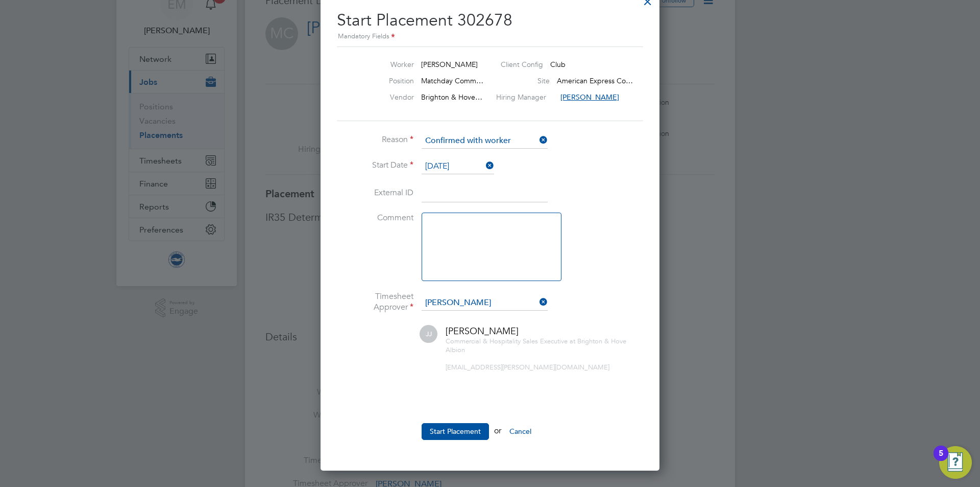 The image size is (980, 487). Describe the element at coordinates (484, 303) in the screenshot. I see `input: Search for...` at that location.